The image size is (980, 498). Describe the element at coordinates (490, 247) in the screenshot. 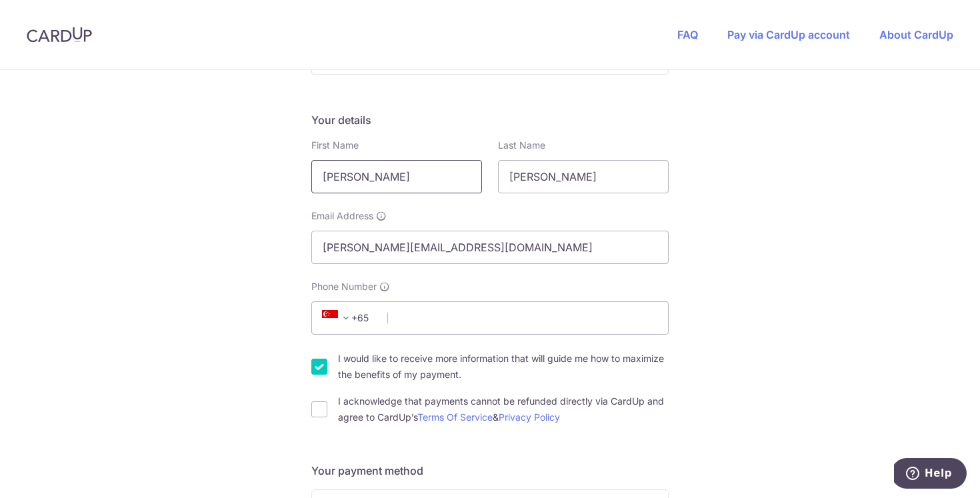

I see `input: Email address` at that location.